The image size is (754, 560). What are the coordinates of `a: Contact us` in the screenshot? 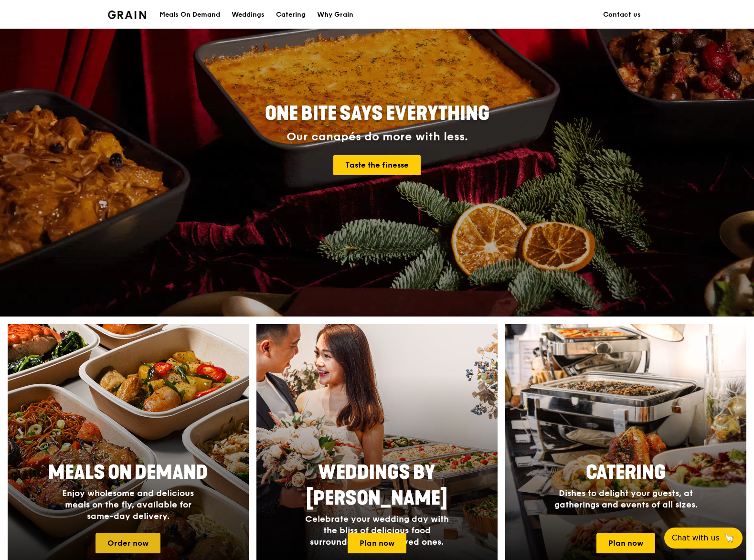 It's located at (622, 15).